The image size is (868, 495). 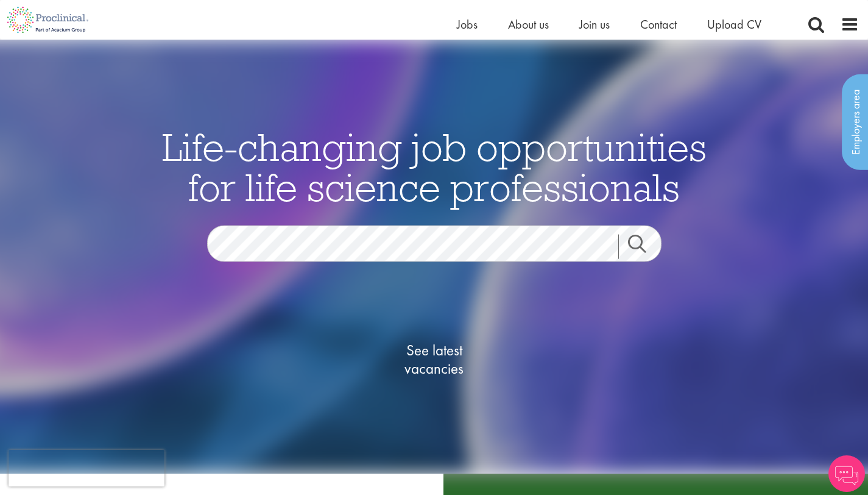 I want to click on span: About us, so click(x=528, y=24).